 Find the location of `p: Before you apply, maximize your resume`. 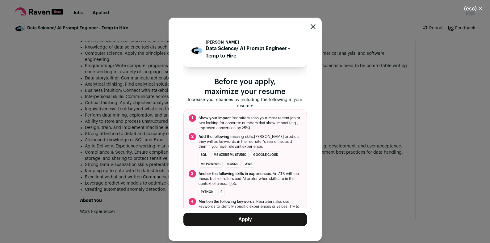

p: Before you apply, maximize your resume is located at coordinates (245, 87).